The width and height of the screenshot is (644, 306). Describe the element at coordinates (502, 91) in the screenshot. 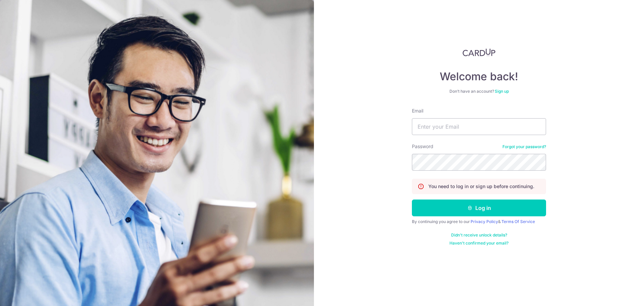

I see `a: Sign up` at that location.